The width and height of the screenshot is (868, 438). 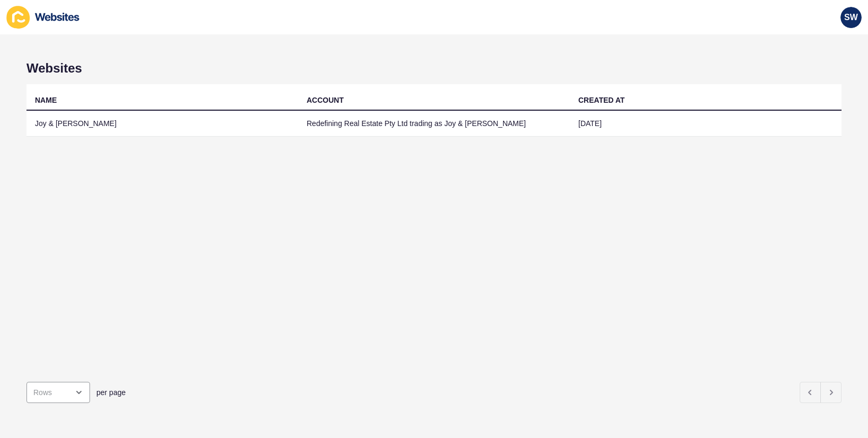 I want to click on span: SW, so click(x=851, y=17).